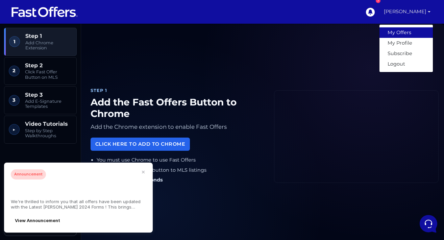 The height and width of the screenshot is (240, 444). What do you see at coordinates (406, 32) in the screenshot?
I see `a: My Offers` at bounding box center [406, 32].